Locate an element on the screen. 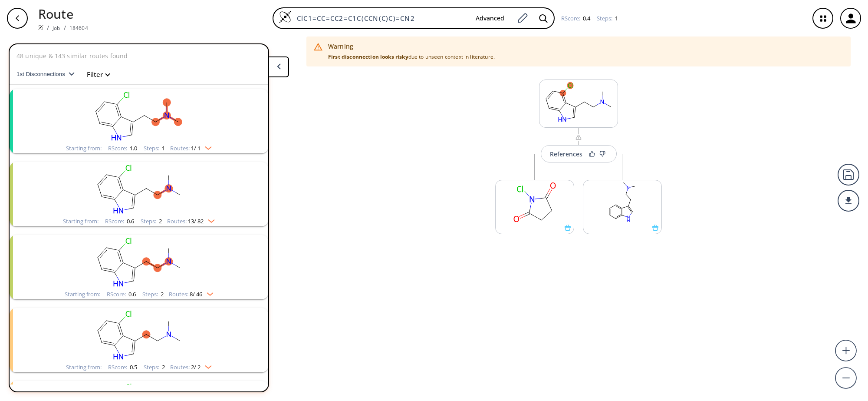  a: 184604 is located at coordinates (78, 28).